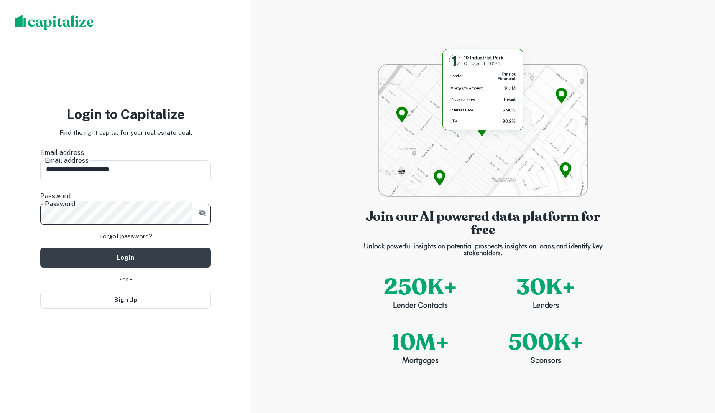 The width and height of the screenshot is (715, 413). I want to click on div: Chat Widget, so click(694, 367).